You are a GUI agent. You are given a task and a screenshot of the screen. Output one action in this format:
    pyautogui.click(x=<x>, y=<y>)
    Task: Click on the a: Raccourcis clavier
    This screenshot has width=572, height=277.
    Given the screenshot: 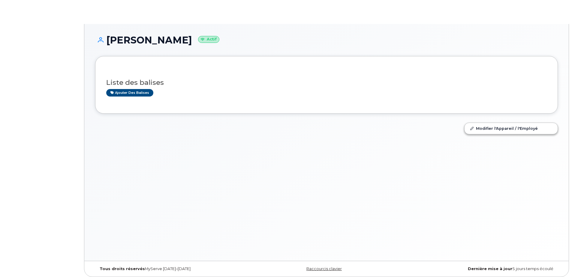 What is the action you would take?
    pyautogui.click(x=324, y=269)
    